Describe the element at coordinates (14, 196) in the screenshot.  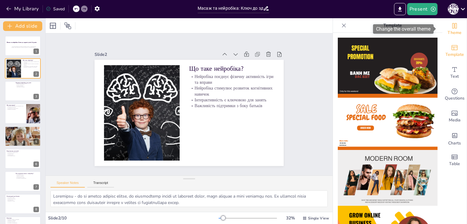
I see `p: Рекомендації для батьків` at that location.